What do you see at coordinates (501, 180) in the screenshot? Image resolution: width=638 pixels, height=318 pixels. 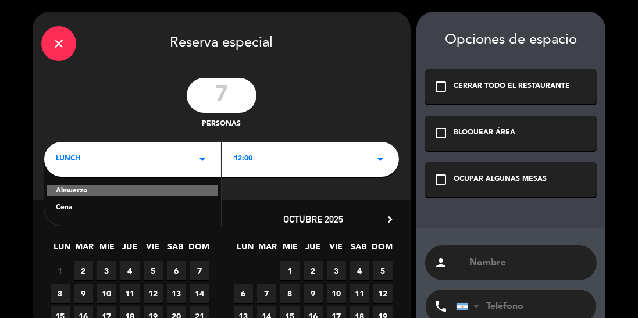 I see `div: OCUPAR ALGUNAS MESAS` at bounding box center [501, 180].